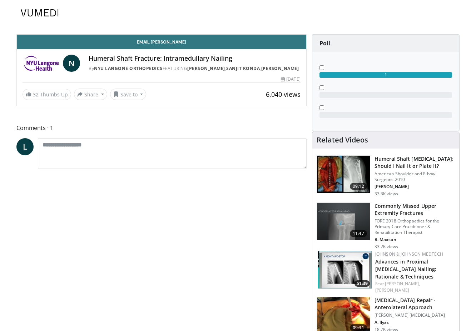 This screenshot has width=476, height=331. Describe the element at coordinates (414, 187) in the screenshot. I see `p: Joaquin Sanchez-Sotelo` at that location.